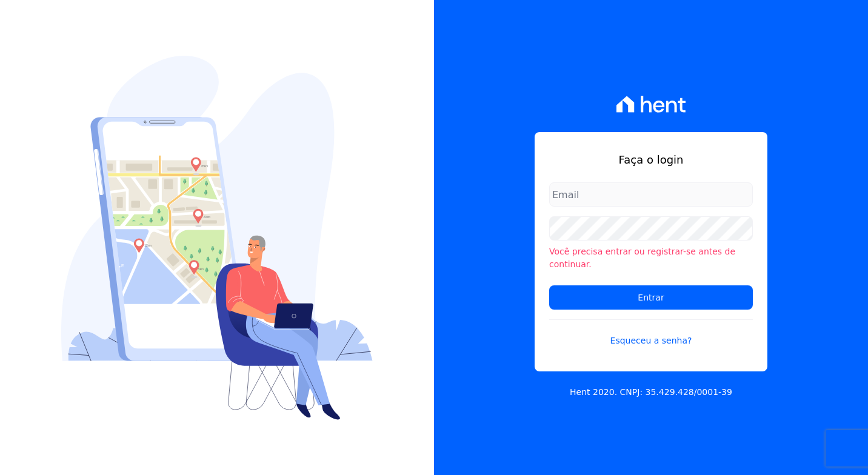  Describe the element at coordinates (651, 297) in the screenshot. I see `input: Entrar` at that location.